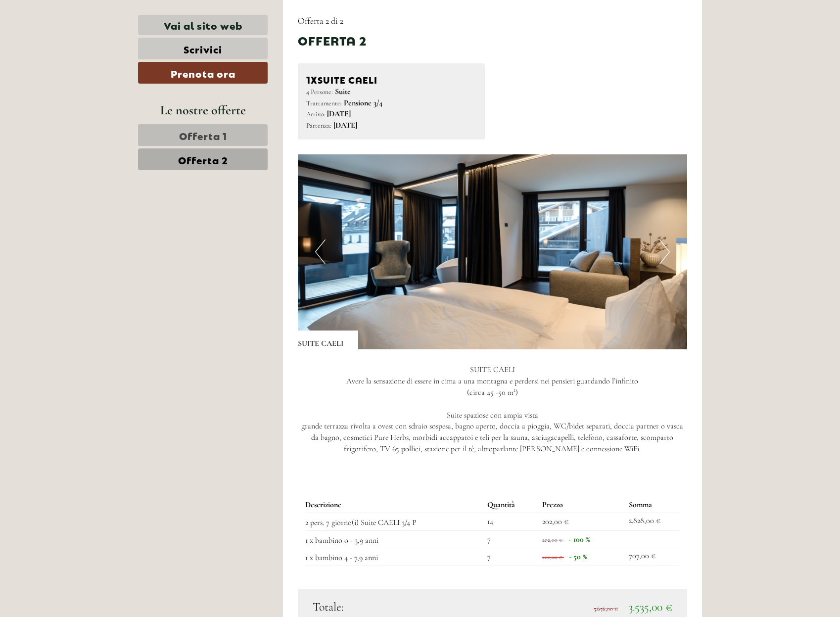  I want to click on td: 707,00 €, so click(652, 557).